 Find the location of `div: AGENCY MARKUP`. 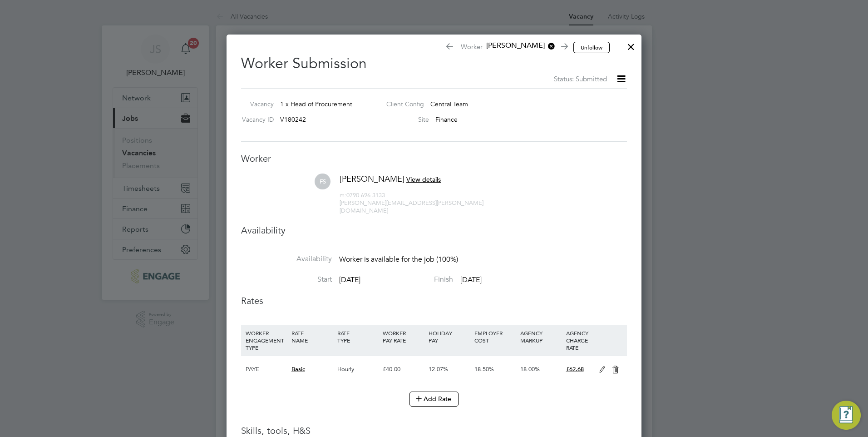

div: AGENCY MARKUP is located at coordinates (541, 336).